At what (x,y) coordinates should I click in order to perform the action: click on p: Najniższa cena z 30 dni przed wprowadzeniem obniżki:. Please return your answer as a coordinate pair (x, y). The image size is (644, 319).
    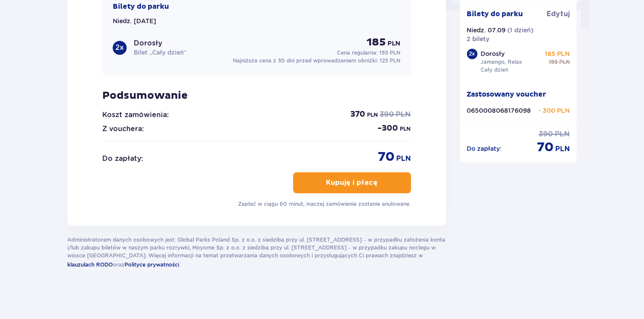
    Looking at the image, I should click on (317, 61).